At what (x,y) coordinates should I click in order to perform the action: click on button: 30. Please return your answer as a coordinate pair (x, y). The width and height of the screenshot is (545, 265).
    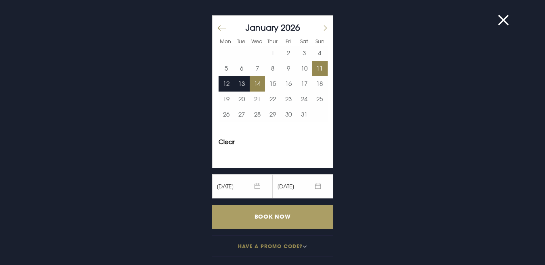
    Looking at the image, I should click on (288, 115).